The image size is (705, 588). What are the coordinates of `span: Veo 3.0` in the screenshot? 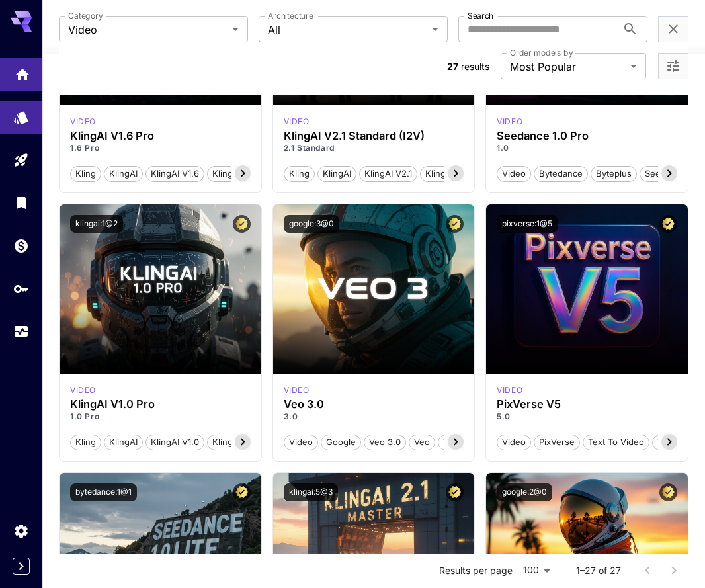 It's located at (385, 442).